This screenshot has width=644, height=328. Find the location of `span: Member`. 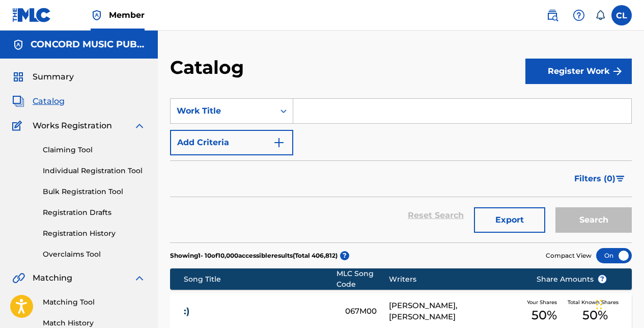

span: Member is located at coordinates (126, 15).